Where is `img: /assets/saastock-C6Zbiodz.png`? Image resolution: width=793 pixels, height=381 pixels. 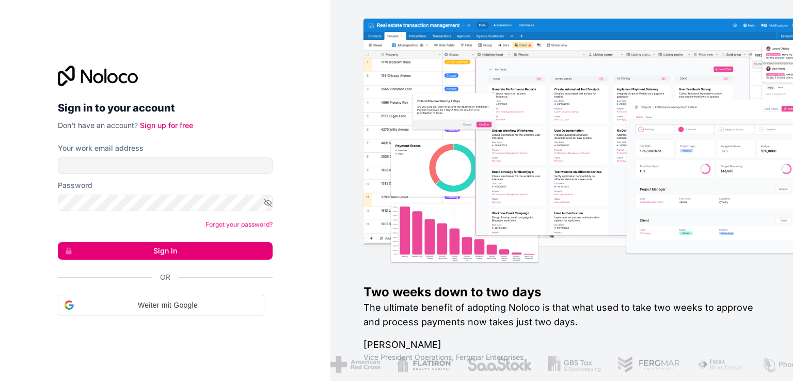 img: /assets/saastock-C6Zbiodz.png is located at coordinates (496, 365).